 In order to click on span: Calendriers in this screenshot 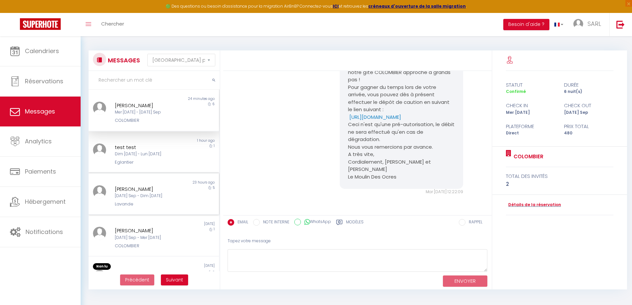, I will do `click(42, 51)`.